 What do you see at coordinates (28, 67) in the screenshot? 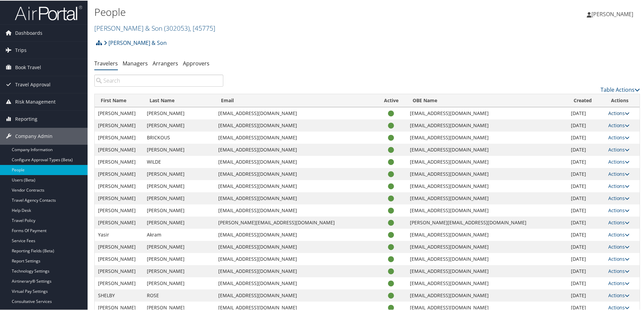
I see `span: Book Travel` at bounding box center [28, 67].